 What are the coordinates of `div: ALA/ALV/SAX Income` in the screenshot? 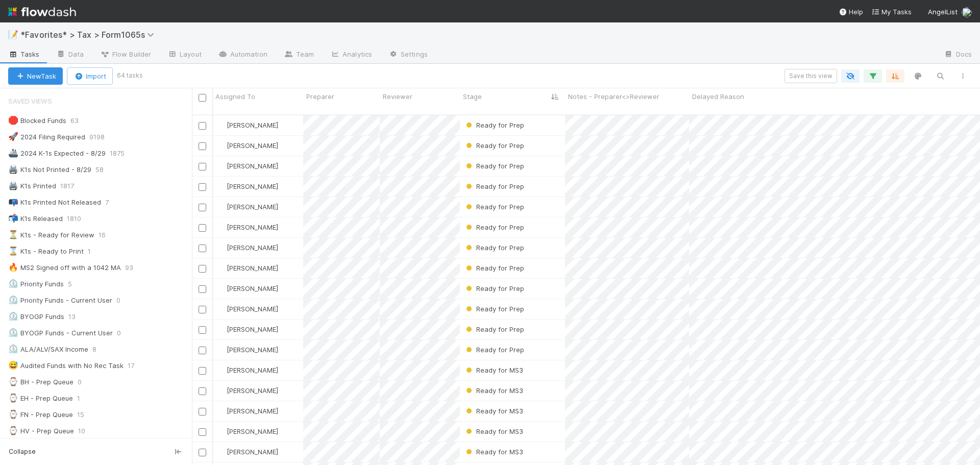 It's located at (48, 349).